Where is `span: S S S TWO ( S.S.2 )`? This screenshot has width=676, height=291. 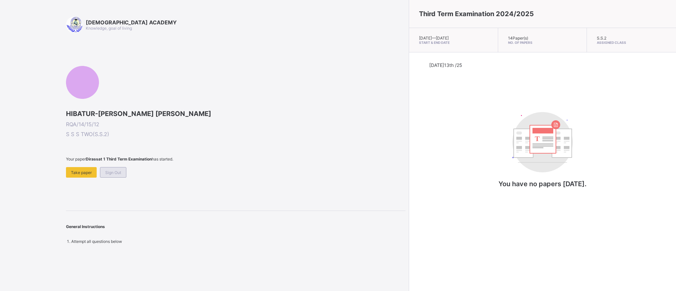
span: S S S TWO ( S.S.2 ) is located at coordinates (236, 134).